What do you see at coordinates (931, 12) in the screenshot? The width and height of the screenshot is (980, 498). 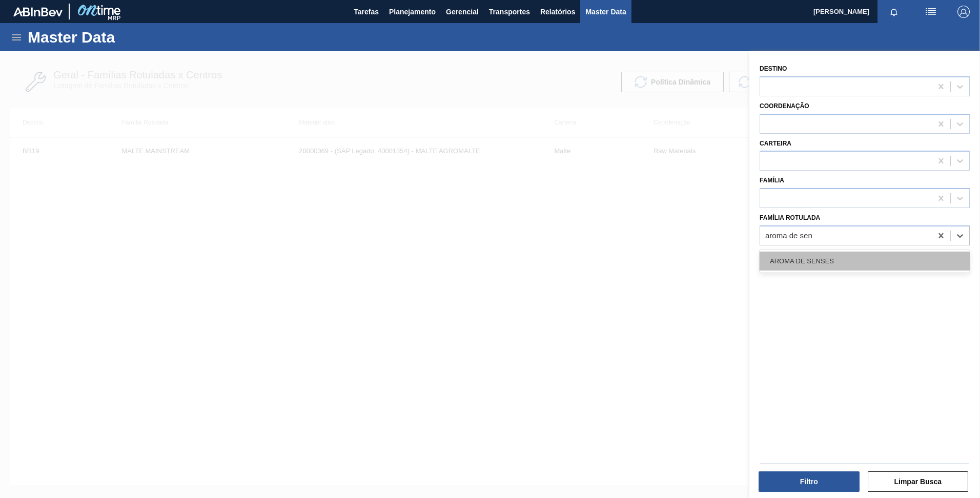 I see `img: userActions` at bounding box center [931, 12].